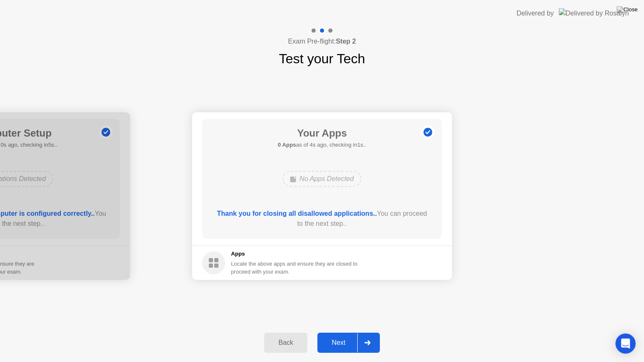 Image resolution: width=644 pixels, height=362 pixels. What do you see at coordinates (285, 343) in the screenshot?
I see `div: Back` at bounding box center [285, 343].